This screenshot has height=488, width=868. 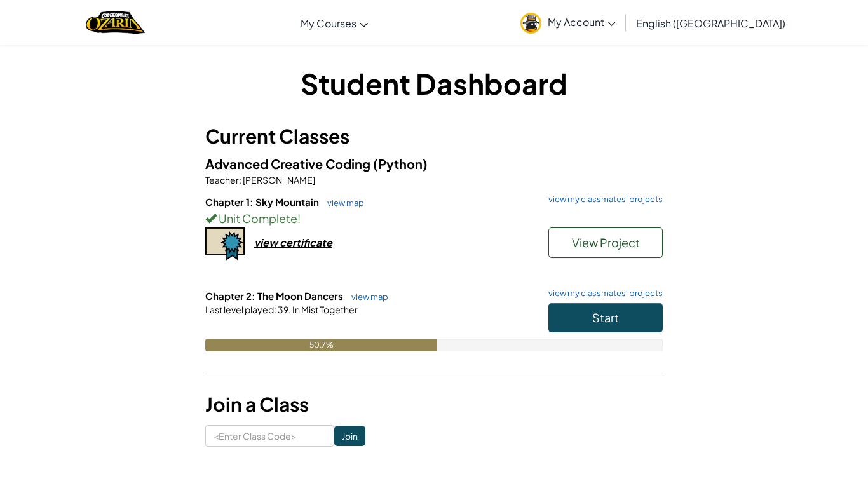 What do you see at coordinates (284, 310) in the screenshot?
I see `span: 39.` at bounding box center [284, 310].